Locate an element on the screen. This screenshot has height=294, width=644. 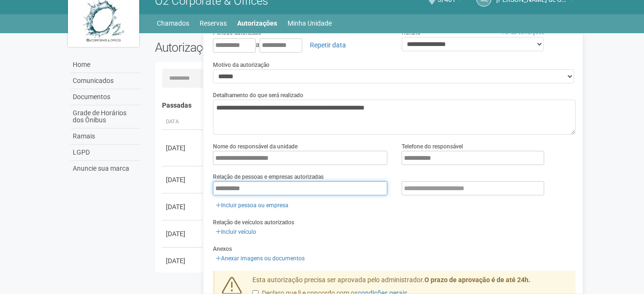
a: Ramais is located at coordinates (106, 137).